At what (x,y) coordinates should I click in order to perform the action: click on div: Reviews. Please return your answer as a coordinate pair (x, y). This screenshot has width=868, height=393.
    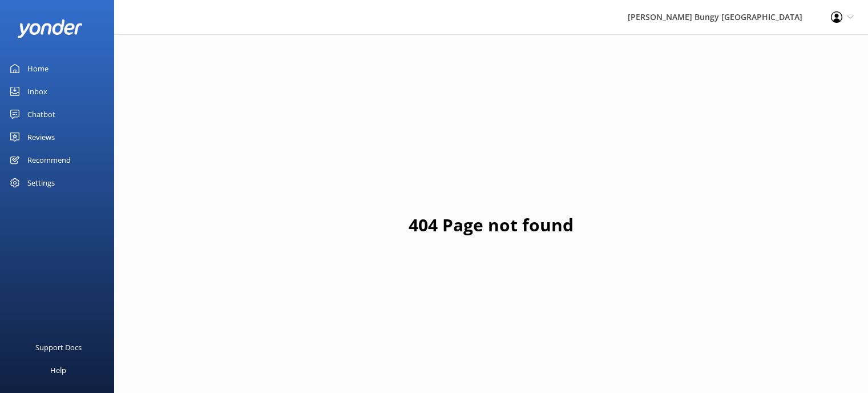
    Looking at the image, I should click on (41, 137).